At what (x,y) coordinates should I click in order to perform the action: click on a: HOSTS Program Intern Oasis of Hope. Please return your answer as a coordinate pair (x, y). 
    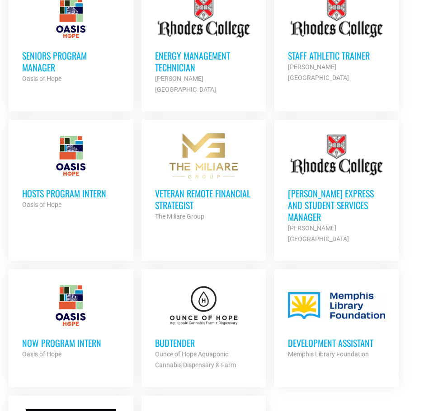
    Looking at the image, I should click on (70, 172).